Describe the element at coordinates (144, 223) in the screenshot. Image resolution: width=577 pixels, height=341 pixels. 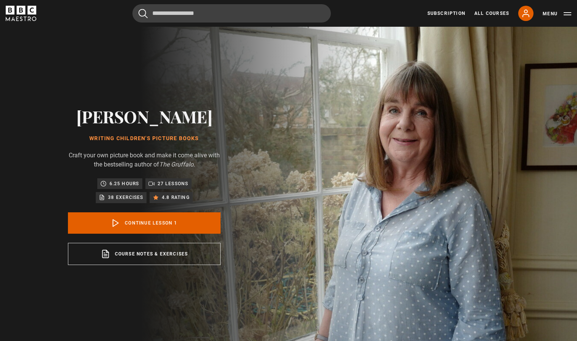
I see `a: Continue lesson 1` at that location.